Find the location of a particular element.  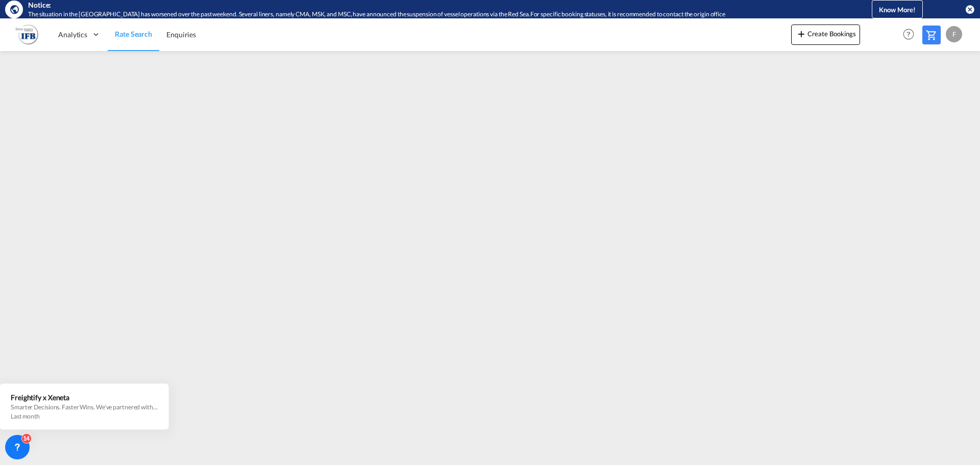

img: b628ab10256c11eeb52753acbc15d091.png is located at coordinates (27, 34).